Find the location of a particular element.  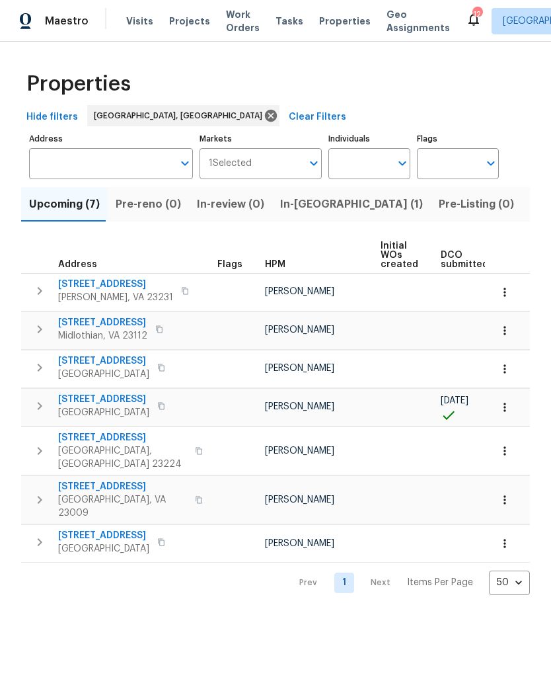

span: Hide filters is located at coordinates (52, 117).